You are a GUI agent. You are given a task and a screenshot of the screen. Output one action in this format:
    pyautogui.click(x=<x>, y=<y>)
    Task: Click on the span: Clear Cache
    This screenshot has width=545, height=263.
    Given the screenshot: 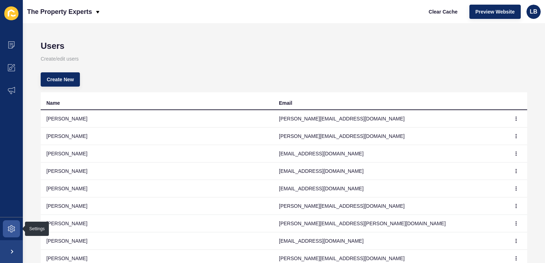 What is the action you would take?
    pyautogui.click(x=443, y=12)
    